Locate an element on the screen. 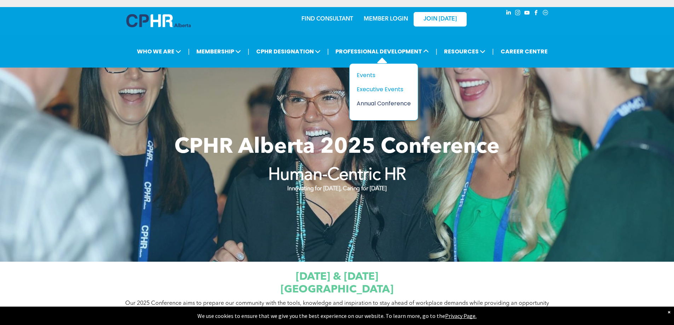 The height and width of the screenshot is (325, 674). strong: Human-Centric HR is located at coordinates (337, 176).